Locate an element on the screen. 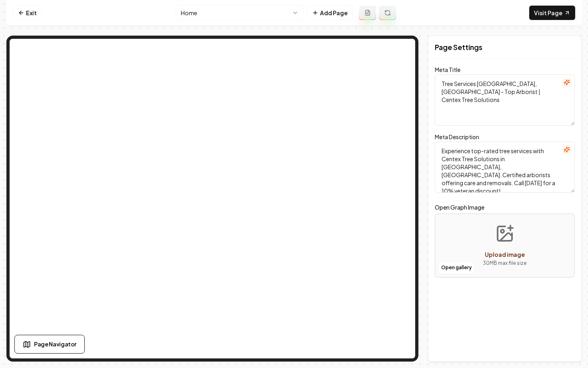 The height and width of the screenshot is (368, 588). h2: Page Settings is located at coordinates (459, 47).